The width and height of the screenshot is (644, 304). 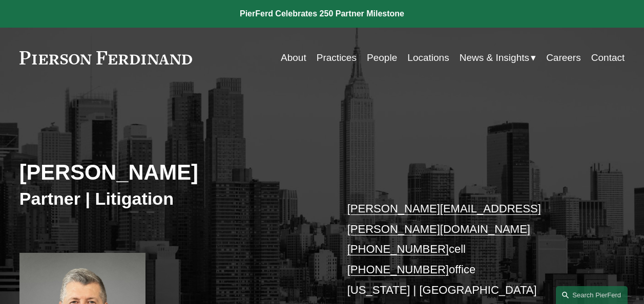 What do you see at coordinates (382, 58) in the screenshot?
I see `a: People` at bounding box center [382, 58].